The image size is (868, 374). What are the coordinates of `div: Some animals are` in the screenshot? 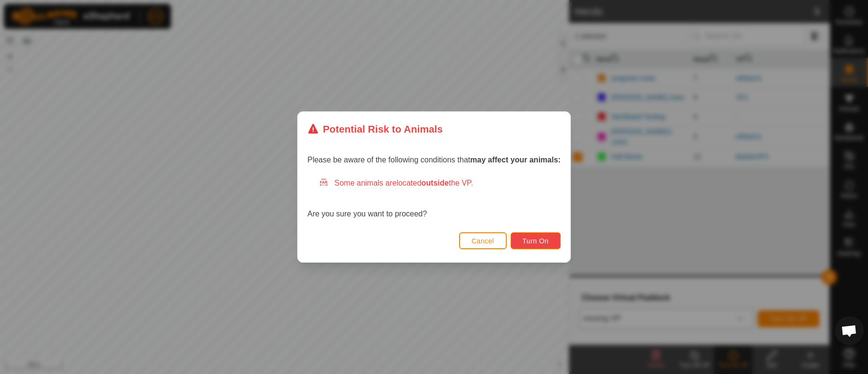 It's located at (440, 183).